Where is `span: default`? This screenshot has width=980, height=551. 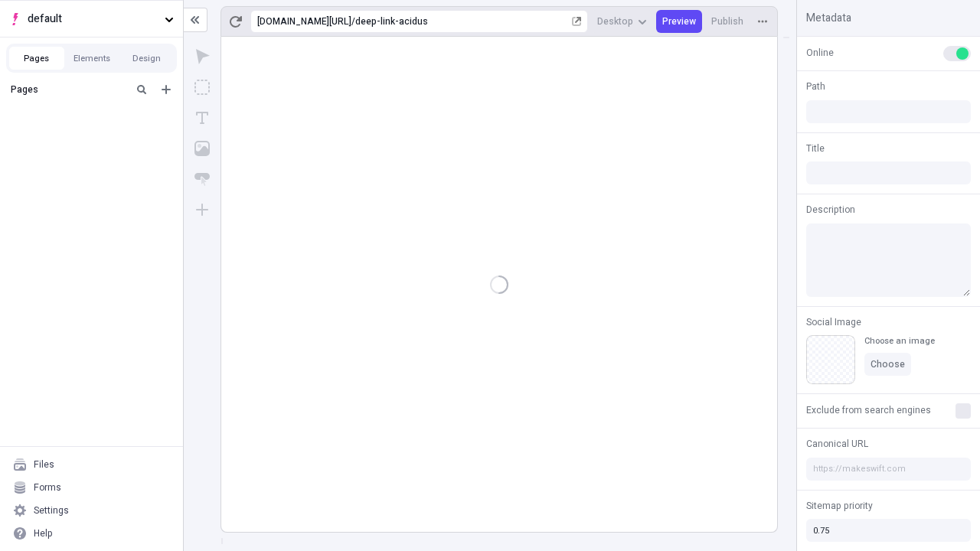 span: default is located at coordinates (93, 19).